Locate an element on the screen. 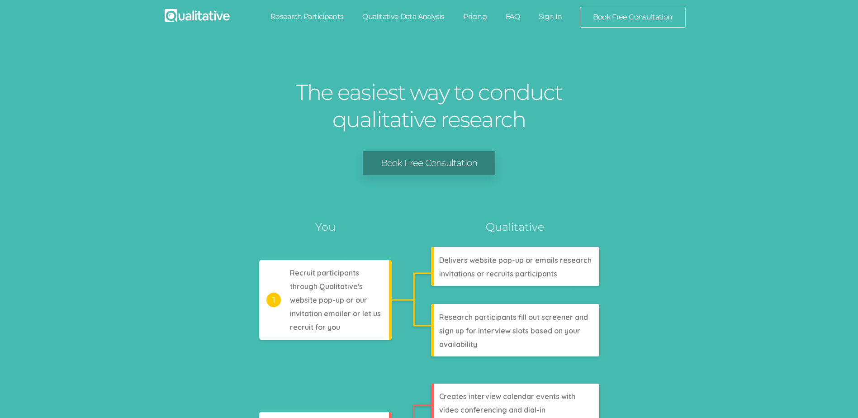  tspan: through Qualitative's is located at coordinates (326, 286).